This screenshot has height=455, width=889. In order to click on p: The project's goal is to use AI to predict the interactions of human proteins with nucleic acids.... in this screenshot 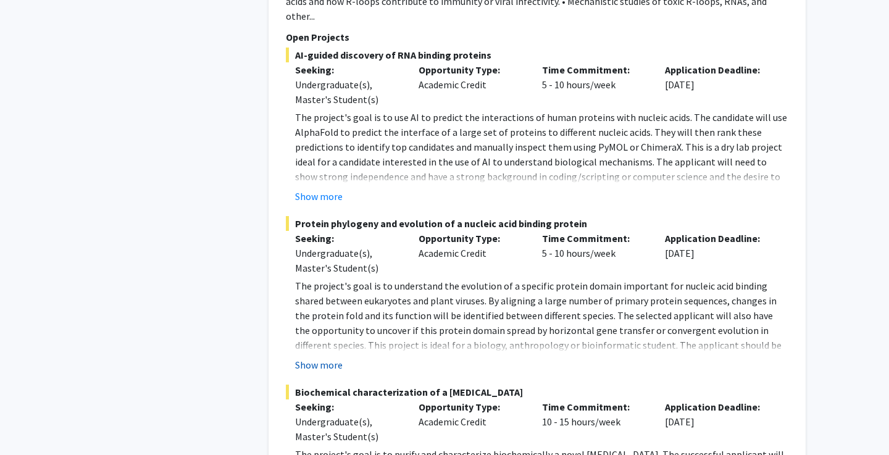, I will do `click(541, 162)`.